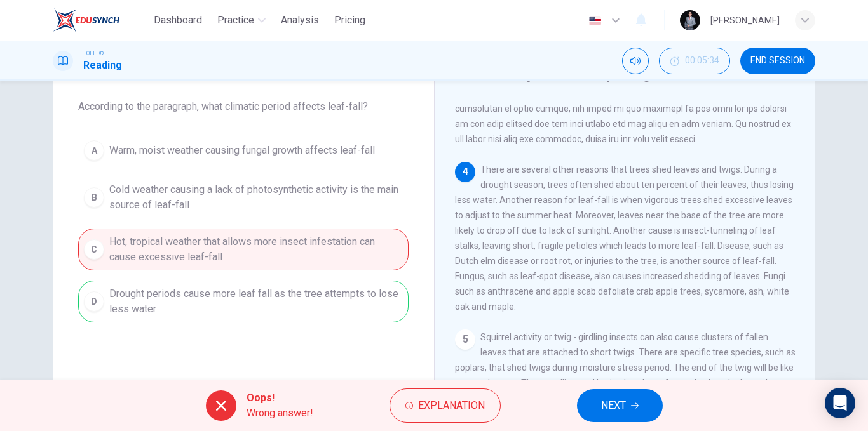 The image size is (868, 431). Describe the element at coordinates (244, 107) in the screenshot. I see `span: According to the paragraph, what climatic period affects leaf-fall?` at that location.